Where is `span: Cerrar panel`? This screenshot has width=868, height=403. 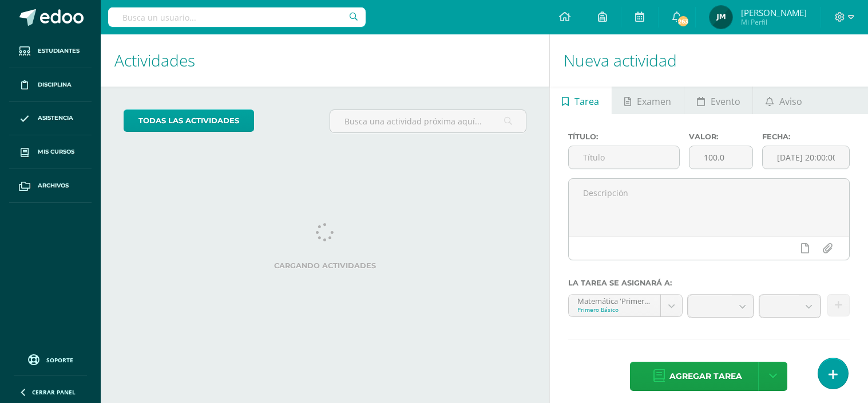
span: Cerrar panel is located at coordinates (53, 392).